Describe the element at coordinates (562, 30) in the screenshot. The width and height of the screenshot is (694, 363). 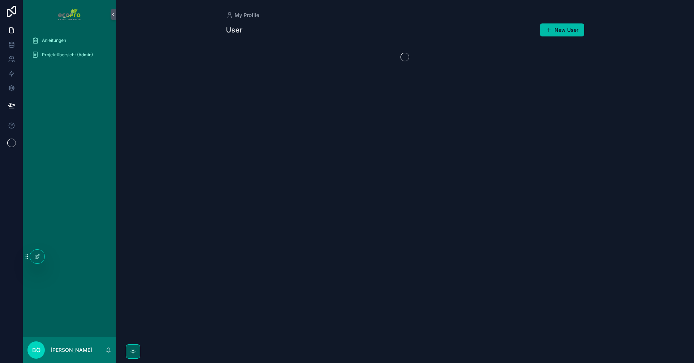
I see `button: New User` at that location.